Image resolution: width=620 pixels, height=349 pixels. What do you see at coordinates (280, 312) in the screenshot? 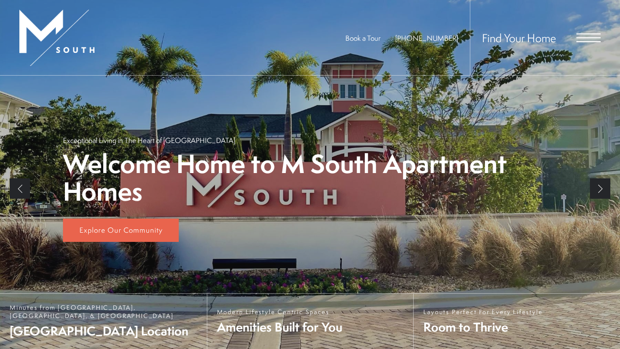
I see `span: Modern Lifestyle Centric Spaces` at bounding box center [280, 312].